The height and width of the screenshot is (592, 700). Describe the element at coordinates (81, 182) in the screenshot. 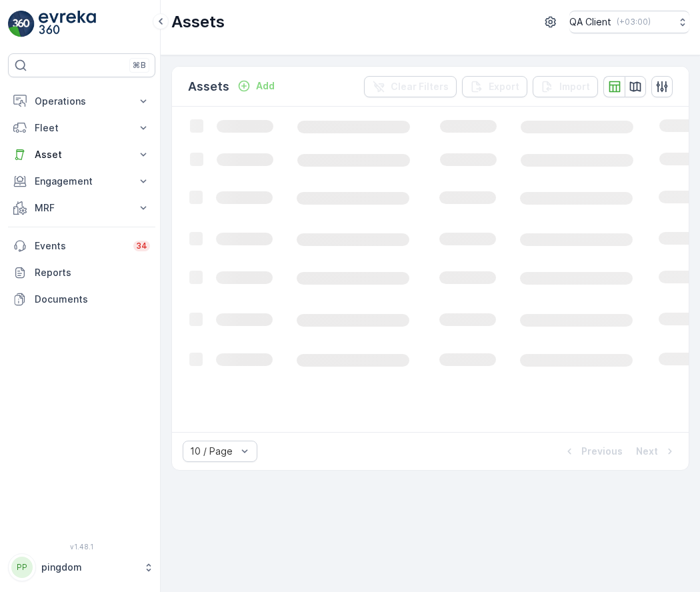

I see `p: Engagement` at that location.